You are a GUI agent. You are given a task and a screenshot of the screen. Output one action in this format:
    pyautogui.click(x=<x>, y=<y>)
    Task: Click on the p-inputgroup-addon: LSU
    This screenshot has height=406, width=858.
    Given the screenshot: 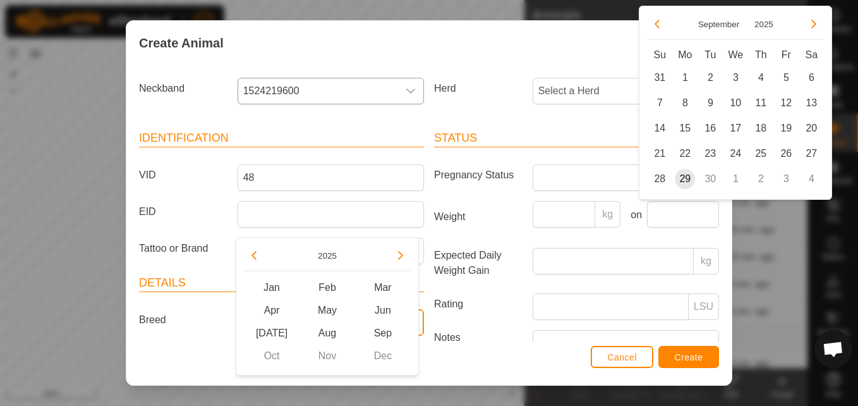 What is the action you would take?
    pyautogui.click(x=704, y=306)
    